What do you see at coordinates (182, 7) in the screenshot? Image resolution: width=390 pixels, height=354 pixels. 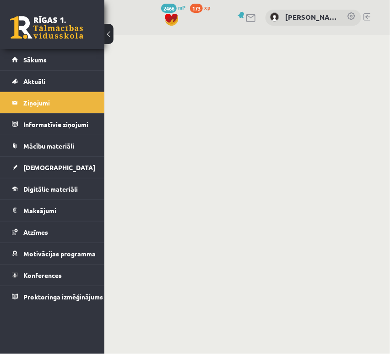 I see `span: mP` at bounding box center [182, 7].